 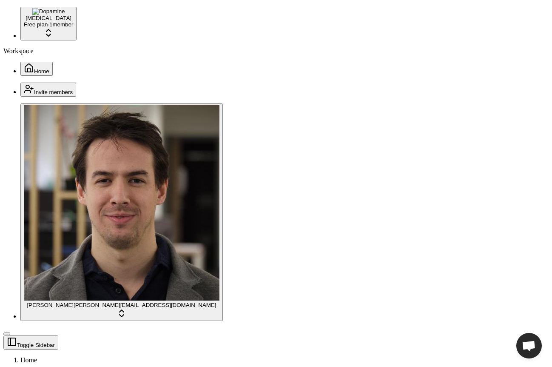 I want to click on a: Invite members, so click(x=48, y=91).